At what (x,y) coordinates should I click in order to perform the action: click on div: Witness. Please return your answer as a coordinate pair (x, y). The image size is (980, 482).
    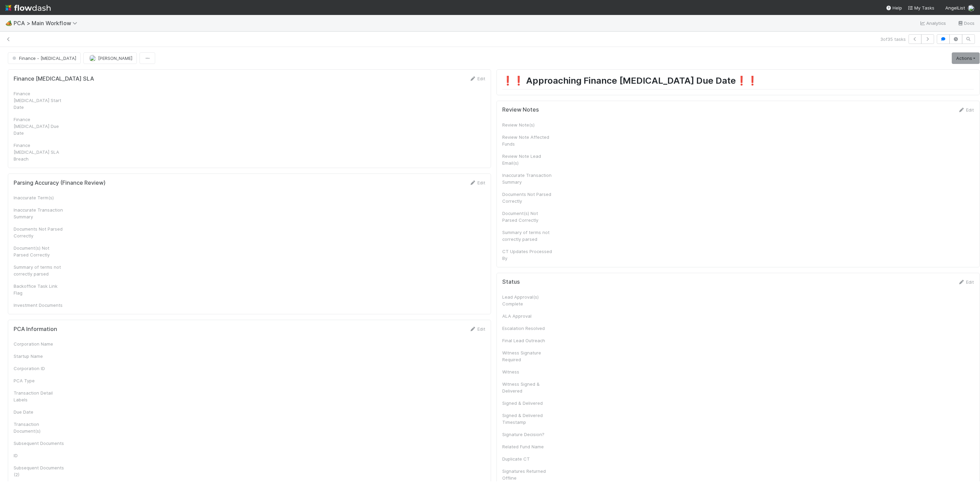
    Looking at the image, I should click on (528, 372).